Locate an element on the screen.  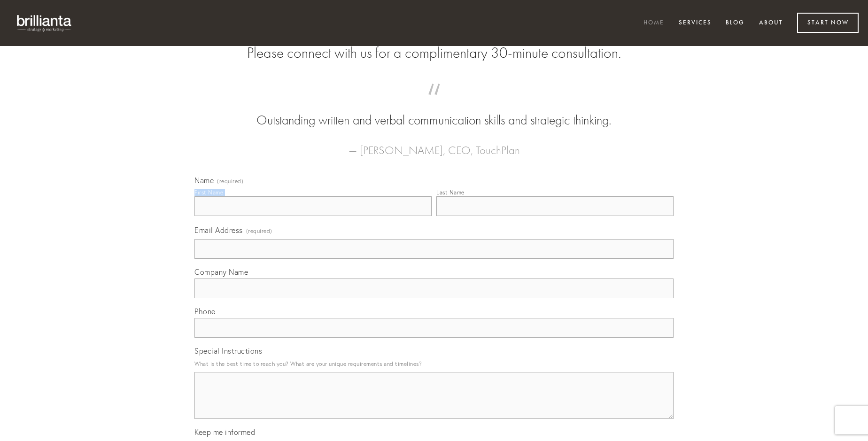
span: Name is located at coordinates (204, 181).